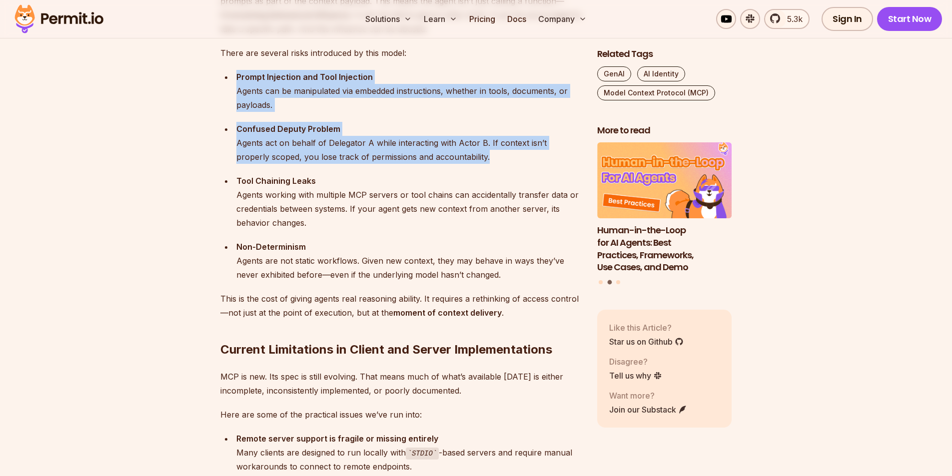  I want to click on a: Start Now, so click(910, 19).